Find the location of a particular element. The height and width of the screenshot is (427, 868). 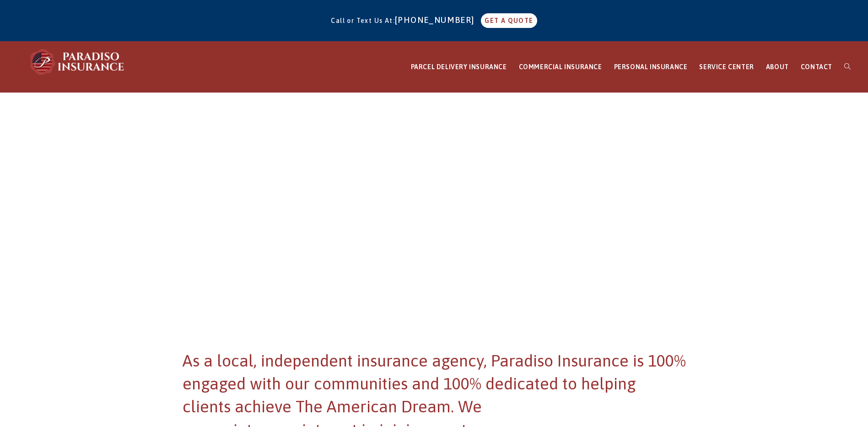

a: GET A QUOTE is located at coordinates (509, 21).